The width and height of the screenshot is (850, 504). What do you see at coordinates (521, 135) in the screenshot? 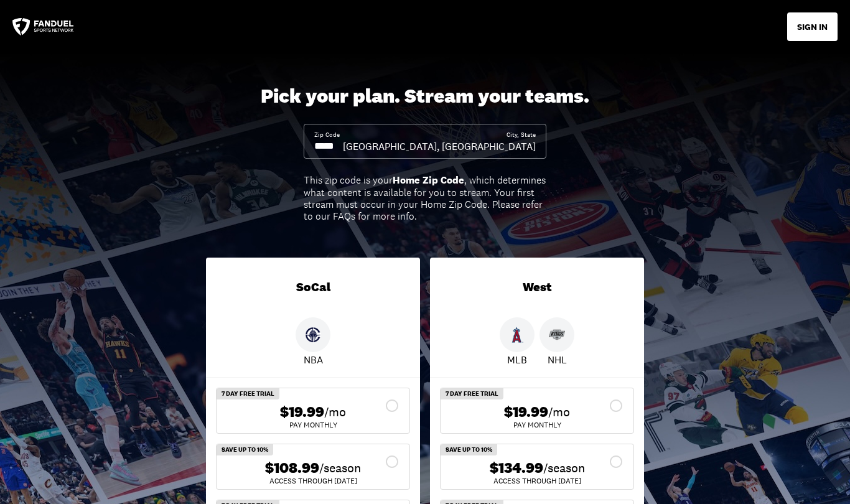
I see `div: City, State` at bounding box center [521, 135].